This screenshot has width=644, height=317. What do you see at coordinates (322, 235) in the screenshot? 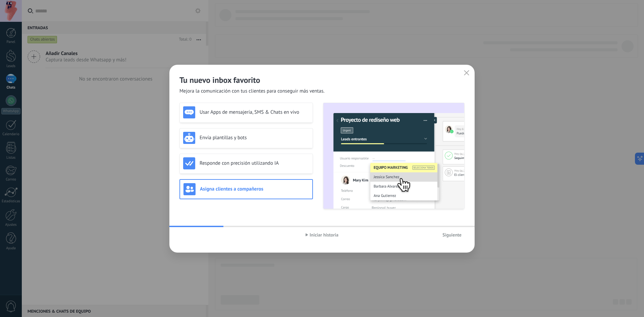
I see `button: Iniciar historia` at bounding box center [322, 235].